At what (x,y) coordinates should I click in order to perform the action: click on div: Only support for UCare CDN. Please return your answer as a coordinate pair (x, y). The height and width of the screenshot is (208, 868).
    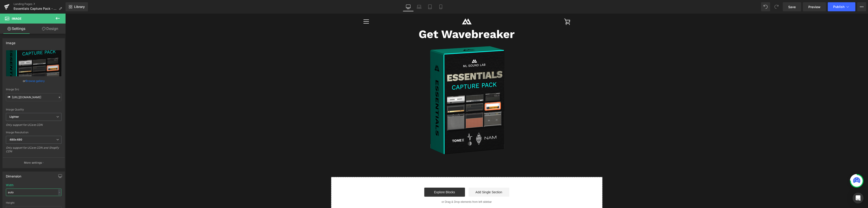
    Looking at the image, I should click on (34, 126).